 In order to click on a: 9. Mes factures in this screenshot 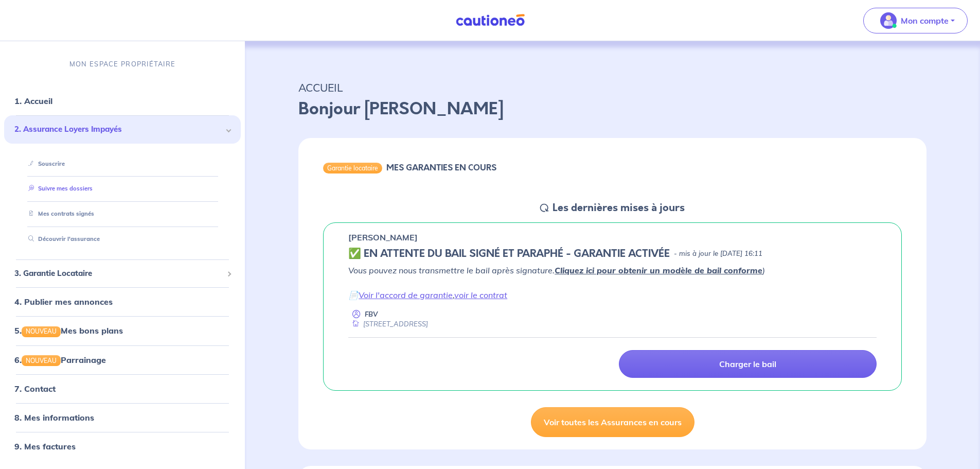, I will do `click(45, 446)`.